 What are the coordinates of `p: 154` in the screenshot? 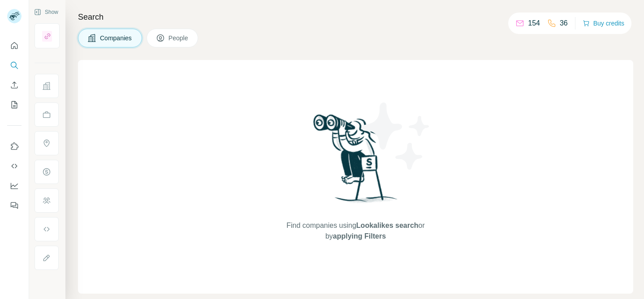 It's located at (534, 23).